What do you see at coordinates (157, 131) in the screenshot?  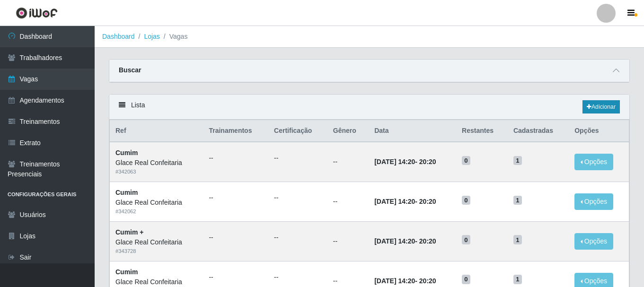 I see `th: Ref` at bounding box center [157, 131].